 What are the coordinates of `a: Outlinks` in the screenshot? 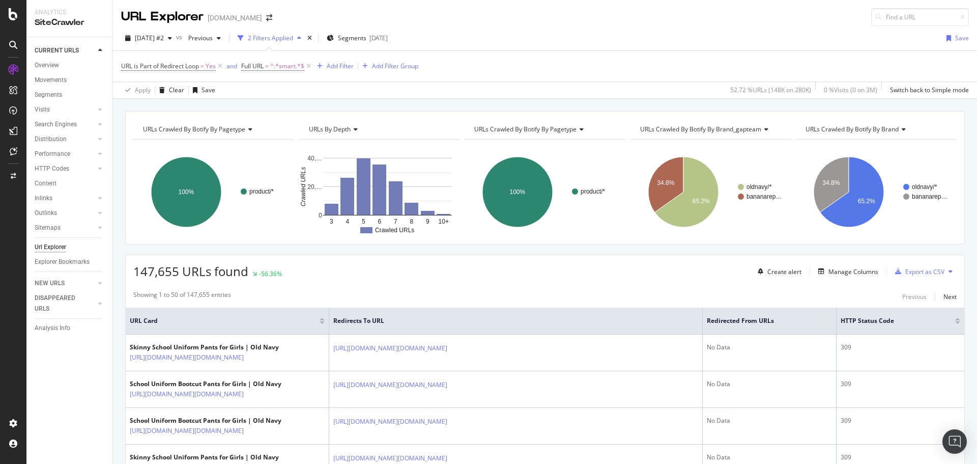 It's located at (65, 213).